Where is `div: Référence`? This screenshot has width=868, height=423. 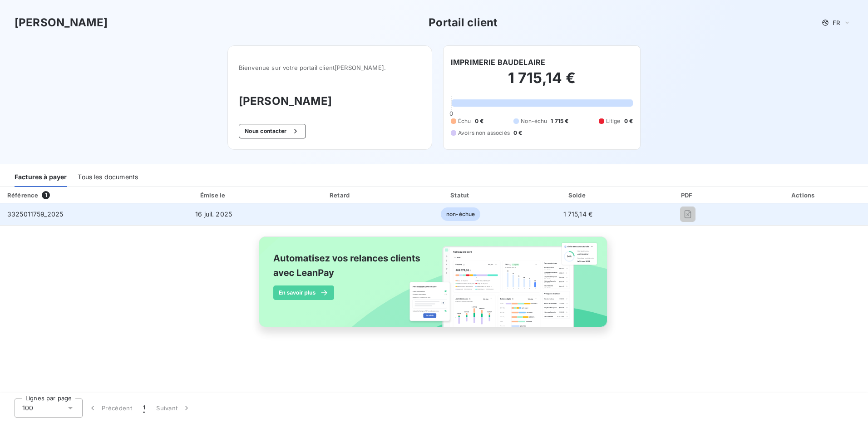
div: Référence is located at coordinates (23, 195).